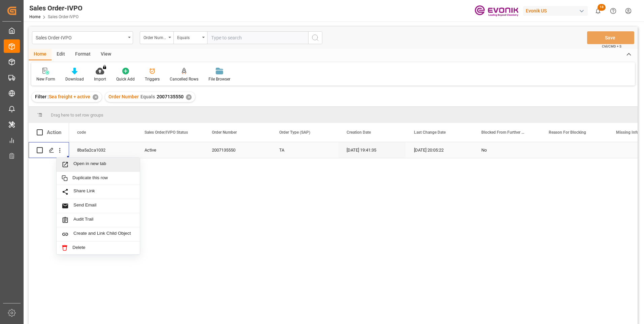 This screenshot has width=644, height=324. Describe the element at coordinates (74, 79) in the screenshot. I see `div: Download` at that location.